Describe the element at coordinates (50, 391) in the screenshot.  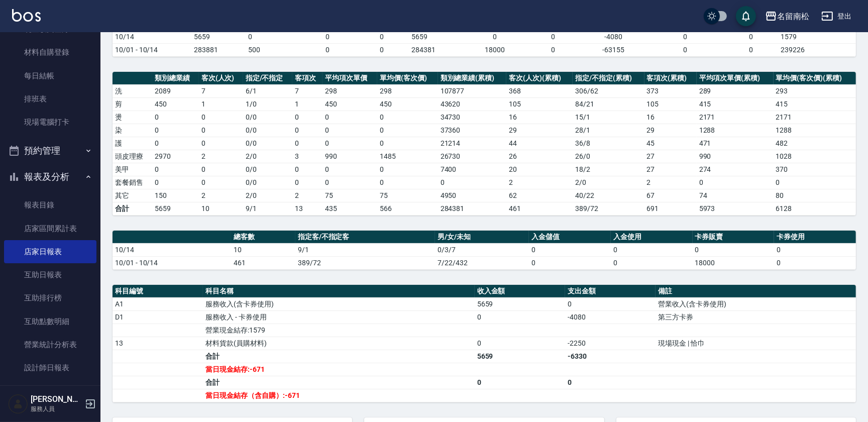
I see `a: 設計師業績月報表` at that location.